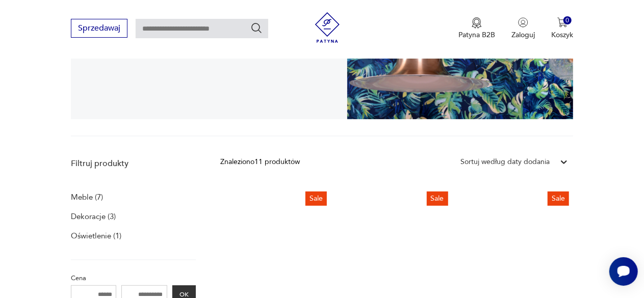 Image resolution: width=644 pixels, height=298 pixels. I want to click on button: 0Koszyk, so click(562, 29).